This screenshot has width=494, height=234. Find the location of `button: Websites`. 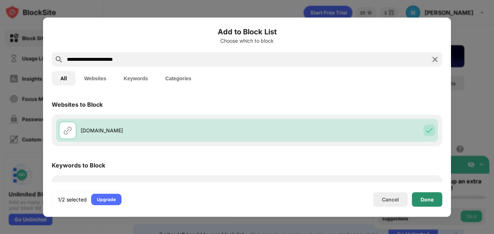

button: Websites is located at coordinates (95, 78).